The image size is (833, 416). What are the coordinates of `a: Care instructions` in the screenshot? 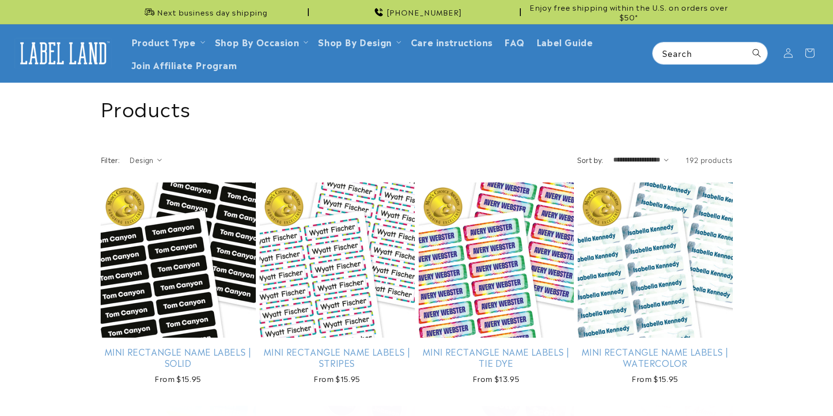 It's located at (452, 41).